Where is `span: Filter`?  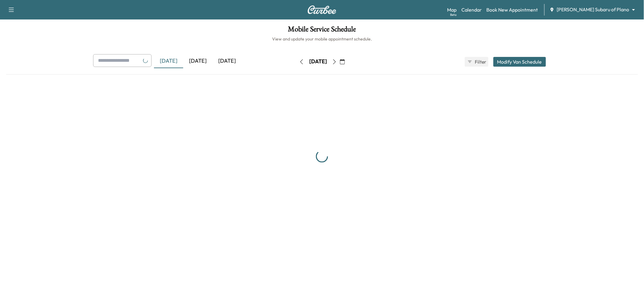
span: Filter is located at coordinates (480, 62).